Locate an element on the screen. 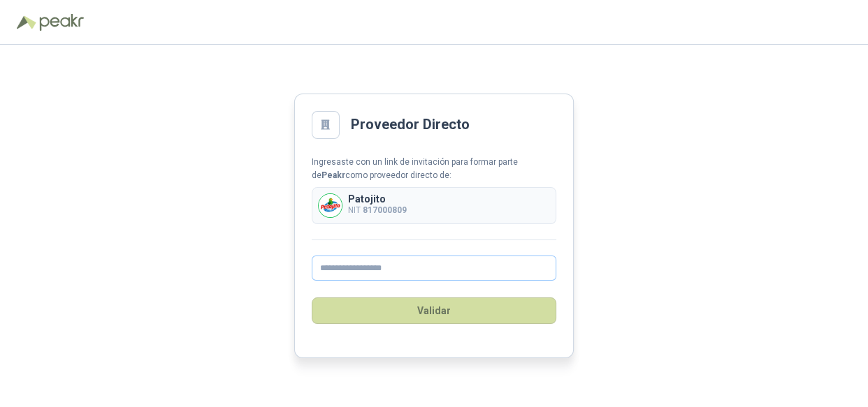 This screenshot has width=868, height=407. p: Patojito is located at coordinates (377, 199).